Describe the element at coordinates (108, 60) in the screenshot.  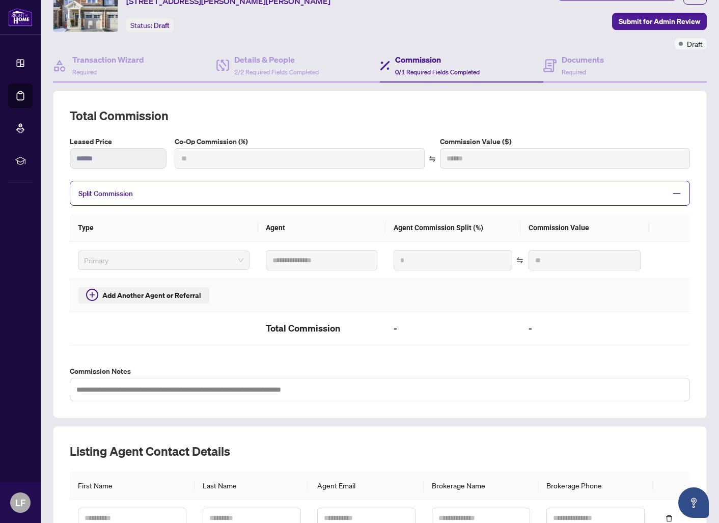
I see `h4: Transaction Wizard` at that location.